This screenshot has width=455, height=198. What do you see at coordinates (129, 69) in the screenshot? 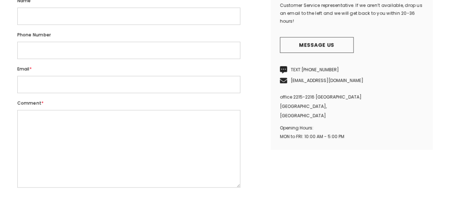
I see `label: Email` at bounding box center [129, 69].